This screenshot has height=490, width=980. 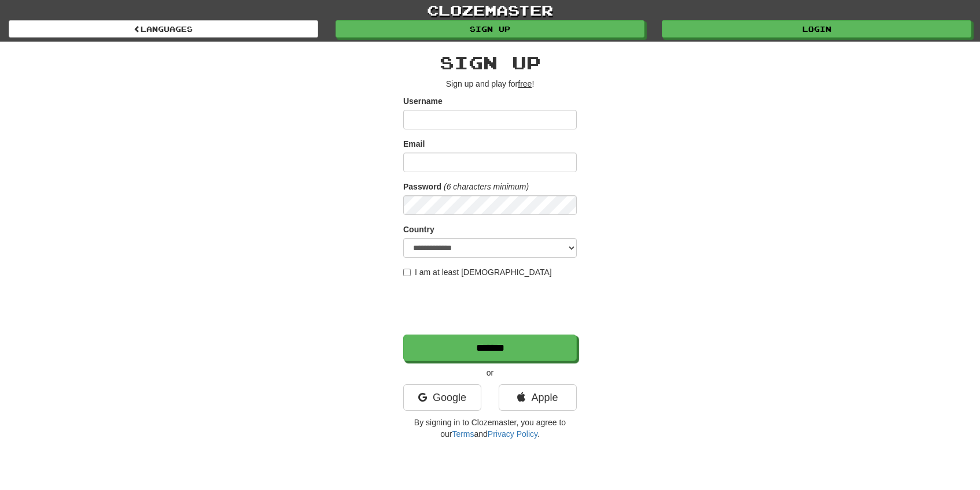 I want to click on em: (6 characters minimum), so click(x=486, y=187).